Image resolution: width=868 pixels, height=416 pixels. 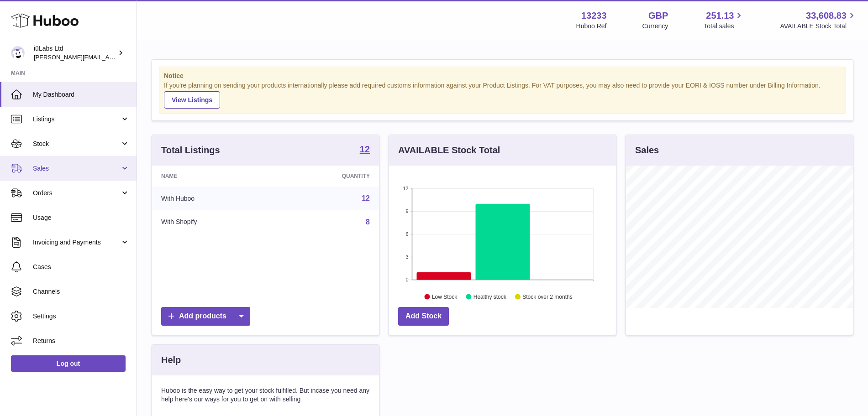 I want to click on span: Stock, so click(x=77, y=144).